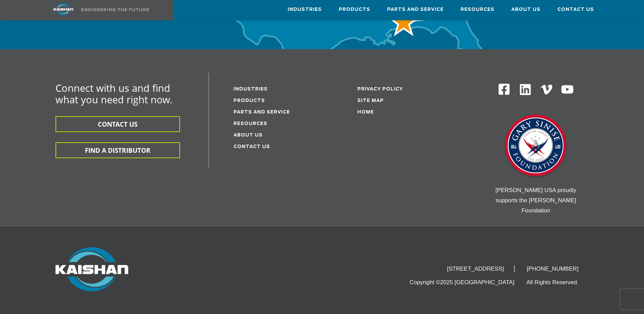 The height and width of the screenshot is (314, 644). What do you see at coordinates (63, 9) in the screenshot?
I see `img: kaishan logo` at bounding box center [63, 9].